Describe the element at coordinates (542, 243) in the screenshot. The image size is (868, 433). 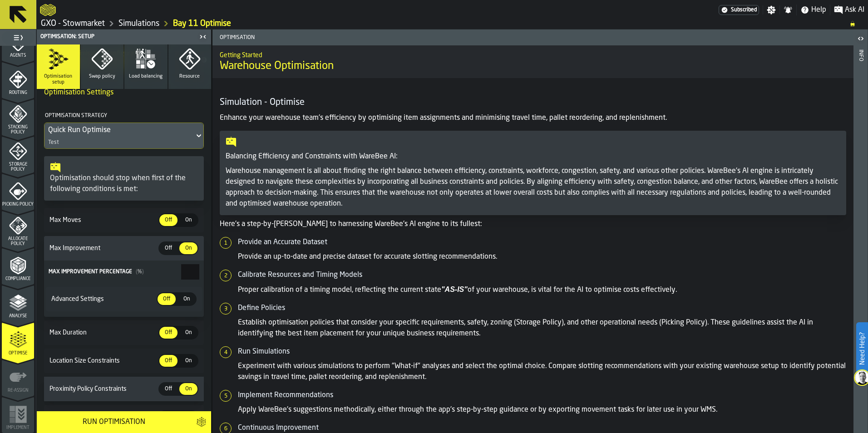
I see `h5: Provide an Accurate Dataset` at that location.